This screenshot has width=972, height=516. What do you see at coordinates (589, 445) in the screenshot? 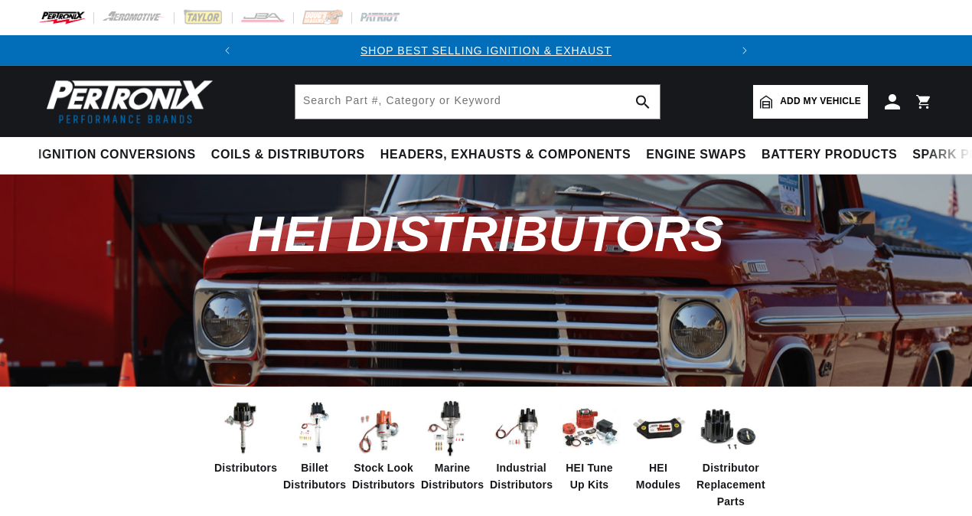
I see `a: HEI Tune Up Kits HEI Tune Up Kits` at bounding box center [589, 445].